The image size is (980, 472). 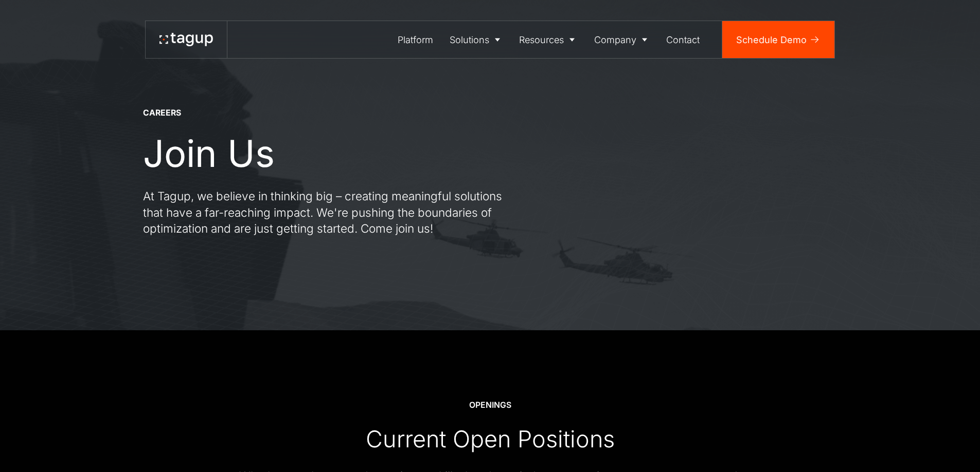 What do you see at coordinates (415, 40) in the screenshot?
I see `div: Platform` at bounding box center [415, 40].